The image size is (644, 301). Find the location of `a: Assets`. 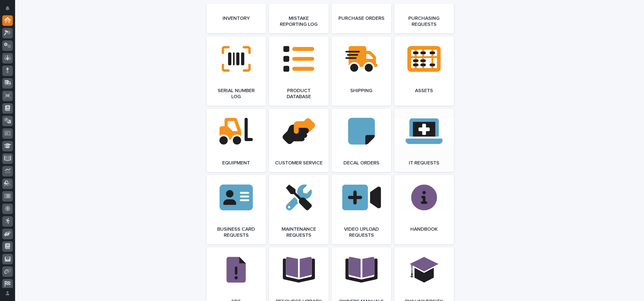

a: Assets is located at coordinates (424, 71).